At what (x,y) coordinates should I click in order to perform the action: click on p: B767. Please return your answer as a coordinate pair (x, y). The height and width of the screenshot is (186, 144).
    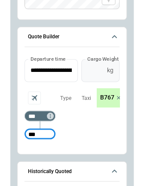
    Looking at the image, I should click on (107, 97).